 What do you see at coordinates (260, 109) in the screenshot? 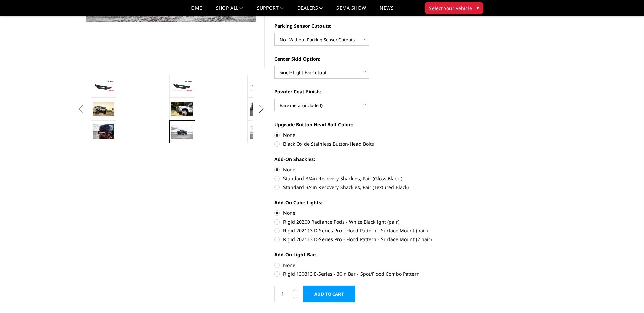
I see `img: 2020 RAM HD - Available in single light bar configuration only` at bounding box center [260, 109].